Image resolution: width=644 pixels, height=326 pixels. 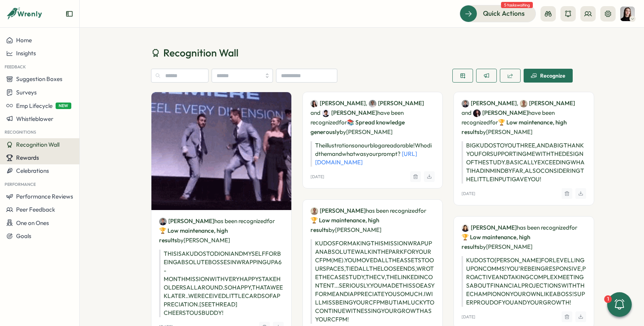 I want to click on p: KUDOS FOR MAKING THIS MISSION WRAP UP AN ABSOLUTE WALK IN THE PARK FOR YOUR CFPM (ME). YOU MOVED ..., so click(x=373, y=281).